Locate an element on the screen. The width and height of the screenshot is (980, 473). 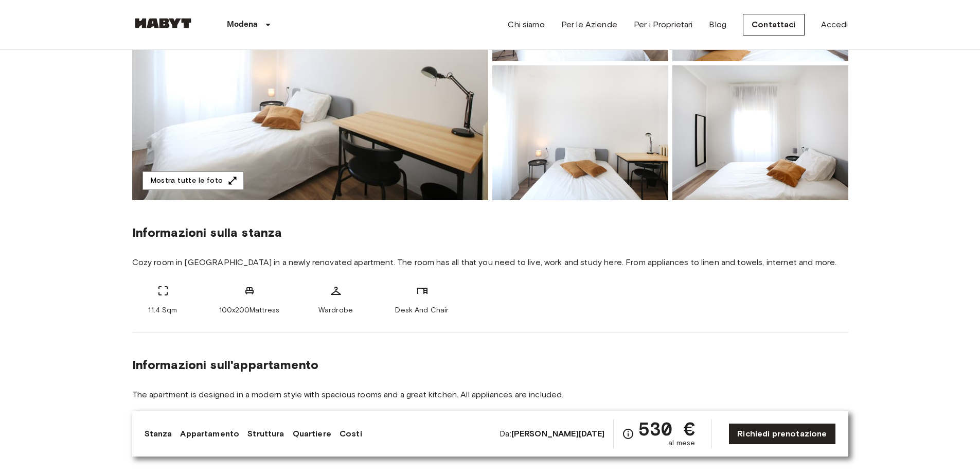
a: Quartiere is located at coordinates (312, 434).